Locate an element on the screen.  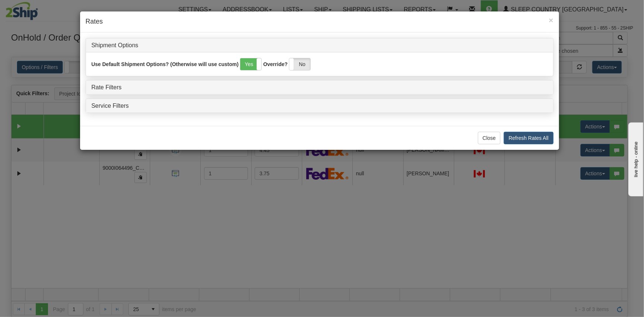
label: No is located at coordinates (299, 64).